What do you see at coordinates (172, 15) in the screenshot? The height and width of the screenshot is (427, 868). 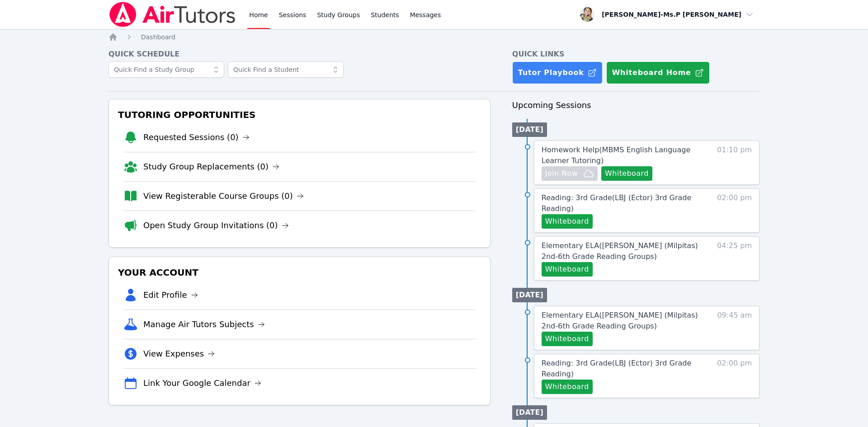 I see `img: Air Tutors` at bounding box center [172, 15].